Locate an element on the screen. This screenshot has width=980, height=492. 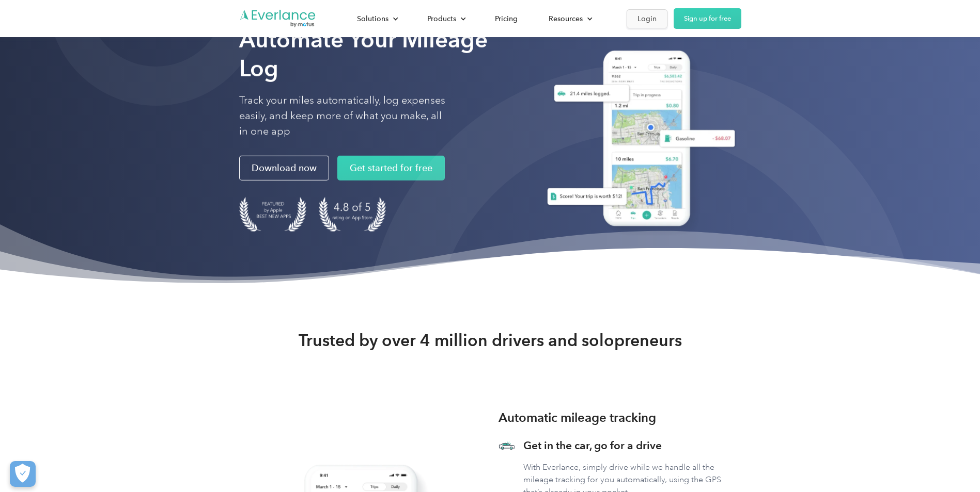
img: Badge for Featured by Apple Best New Apps is located at coordinates (273, 215).